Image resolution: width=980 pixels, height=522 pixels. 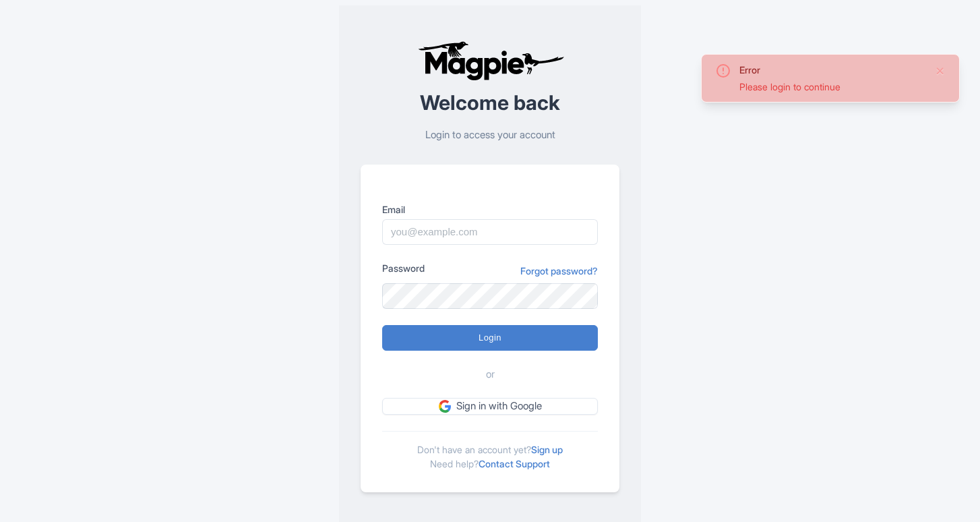 I want to click on label: Password, so click(x=404, y=267).